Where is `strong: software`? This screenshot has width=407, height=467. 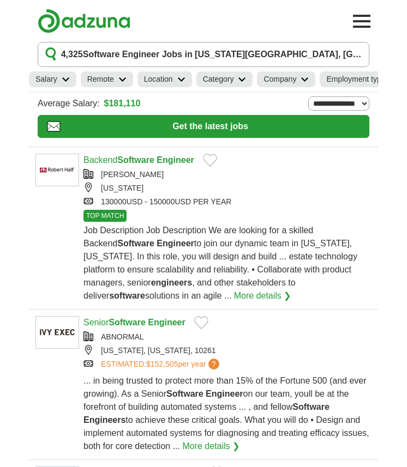 strong: software is located at coordinates (127, 295).